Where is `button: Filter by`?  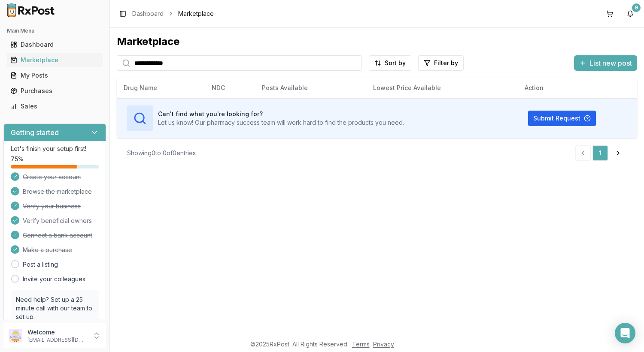
button: Filter by is located at coordinates (441, 63).